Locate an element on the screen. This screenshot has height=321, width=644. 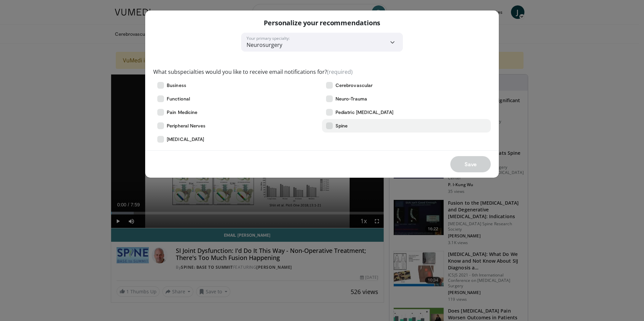
p: Personalize your recommendations is located at coordinates (322, 23).